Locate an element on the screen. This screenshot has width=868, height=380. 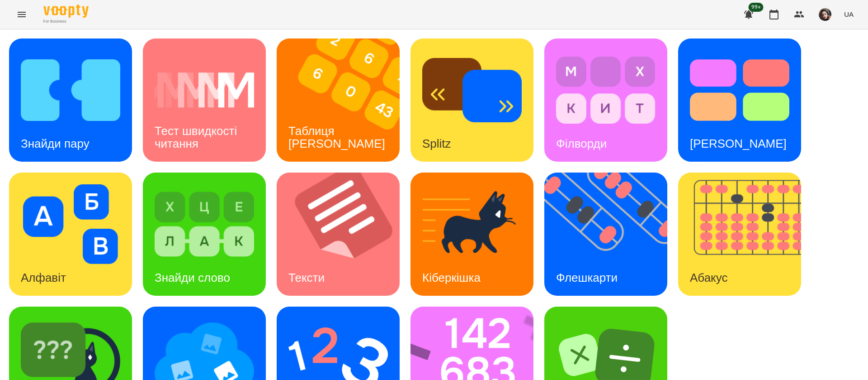
a: АлфавітАлфавіт is located at coordinates (70, 234).